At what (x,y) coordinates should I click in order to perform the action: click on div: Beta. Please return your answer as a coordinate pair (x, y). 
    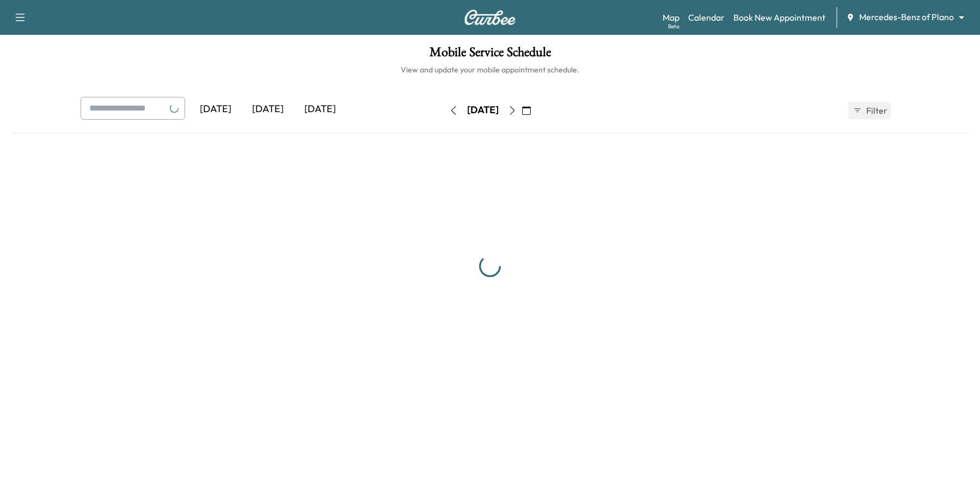
    Looking at the image, I should click on (673, 26).